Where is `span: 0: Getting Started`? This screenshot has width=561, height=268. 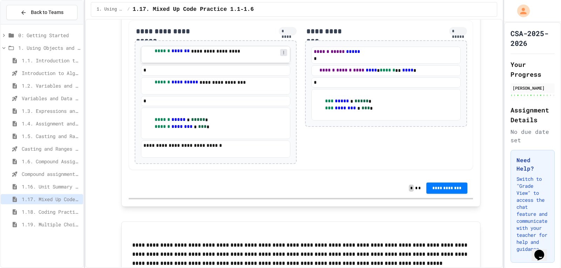
span: 0: Getting Started is located at coordinates (49, 35).